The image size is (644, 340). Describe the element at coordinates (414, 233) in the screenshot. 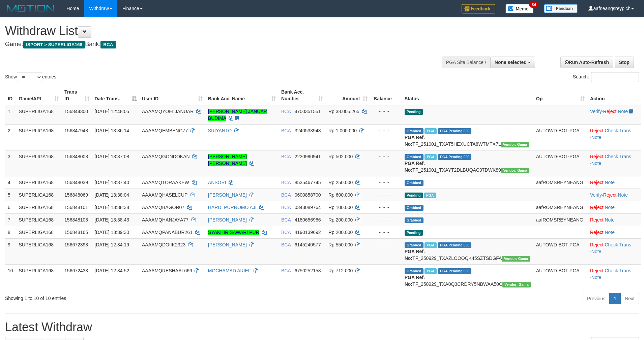

I see `span: Pending` at that location.